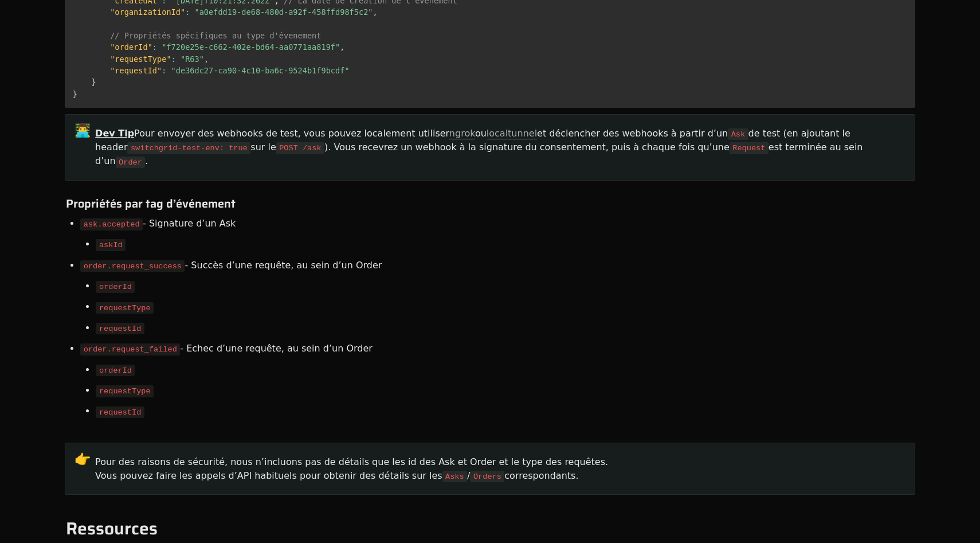 This screenshot has height=543, width=980. I want to click on code: Request, so click(749, 148).